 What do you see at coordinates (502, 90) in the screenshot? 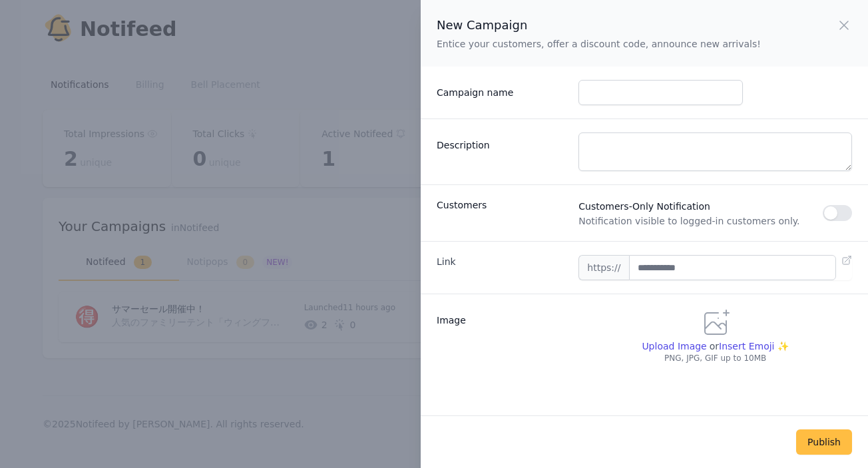
I see `label: Campaign name` at bounding box center [502, 90].